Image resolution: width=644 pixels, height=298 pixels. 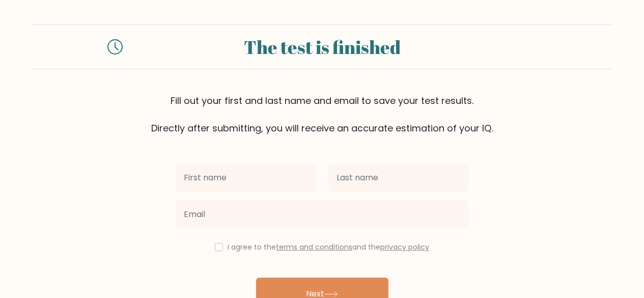 What do you see at coordinates (322, 47) in the screenshot?
I see `div: The test is finished` at bounding box center [322, 47].